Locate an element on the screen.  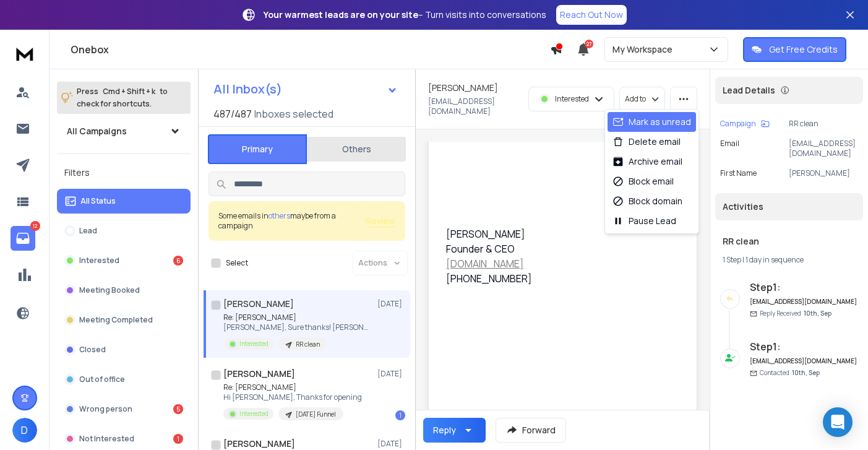
div: 5 is located at coordinates (178, 409).